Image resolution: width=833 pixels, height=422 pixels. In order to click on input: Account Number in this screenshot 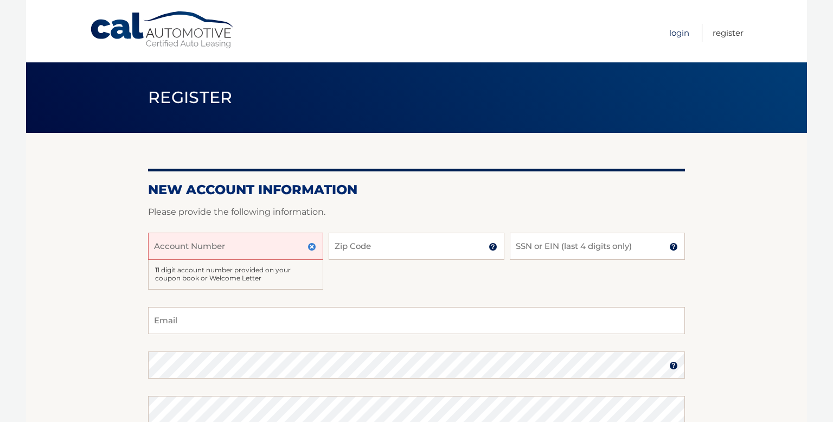, I will do `click(235, 246)`.